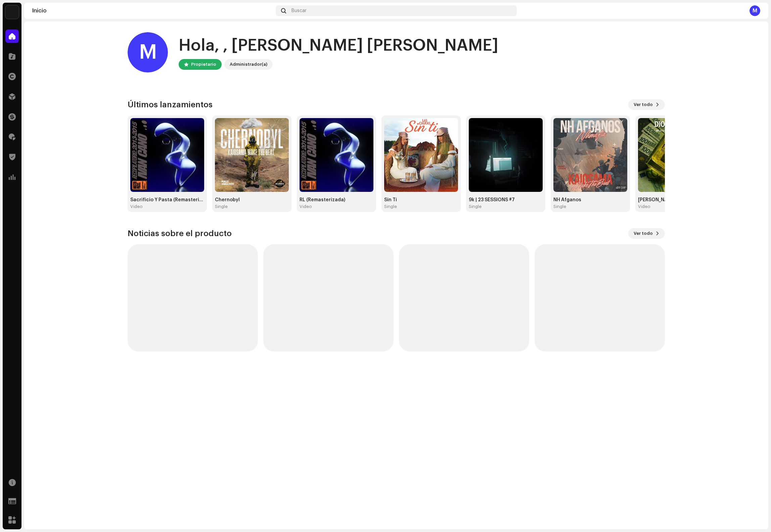  Describe the element at coordinates (12, 12) in the screenshot. I see `img: 8066ddd7-cde9-4d85-817d-986ed3f259e9` at that location.